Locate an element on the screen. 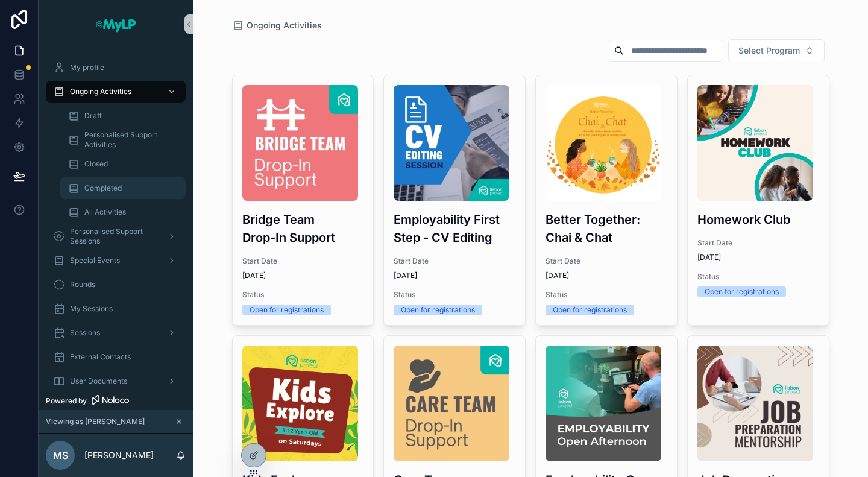 This screenshot has width=868, height=477. span: Sessions is located at coordinates (85, 332).